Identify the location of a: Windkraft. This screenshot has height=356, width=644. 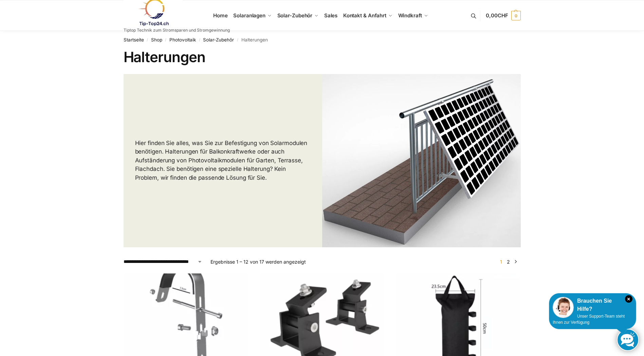
(413, 16).